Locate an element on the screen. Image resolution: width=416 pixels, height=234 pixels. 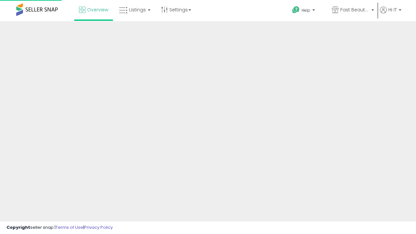
span: Hi IT is located at coordinates (393, 10).